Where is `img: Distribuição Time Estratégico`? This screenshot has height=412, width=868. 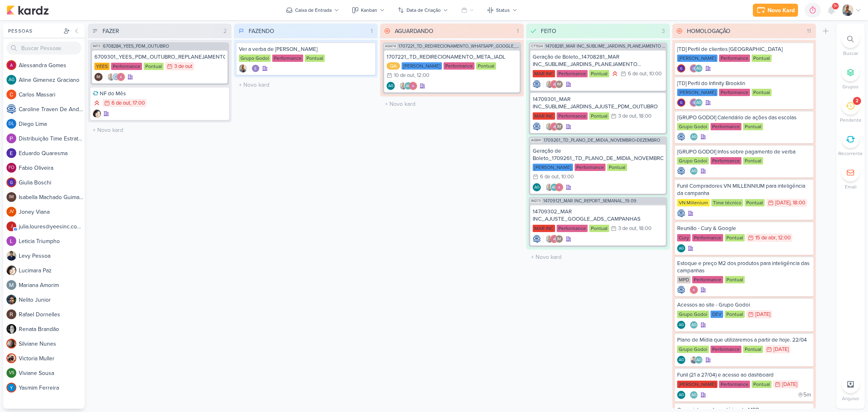 img: Distribuição Time Estratégico is located at coordinates (11, 138).